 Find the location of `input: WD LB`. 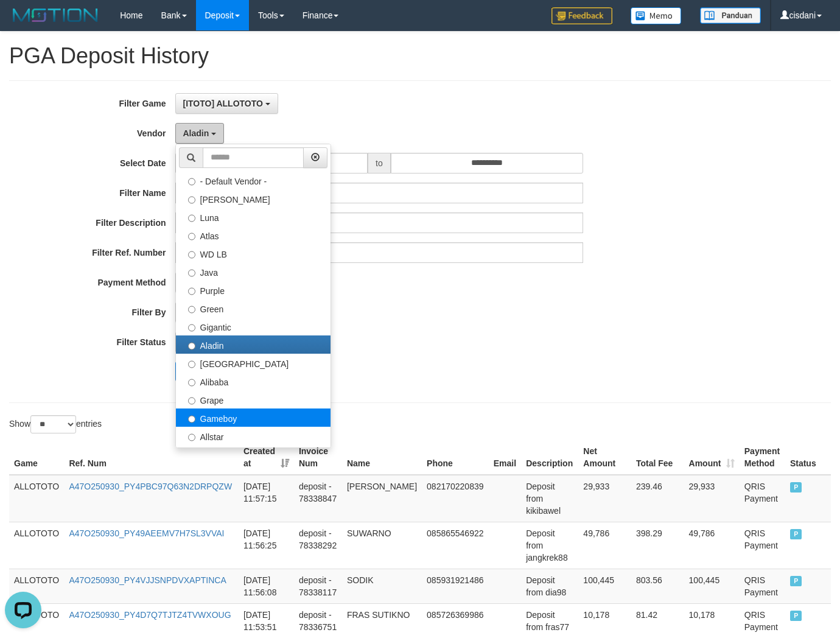

input: WD LB is located at coordinates (192, 254).